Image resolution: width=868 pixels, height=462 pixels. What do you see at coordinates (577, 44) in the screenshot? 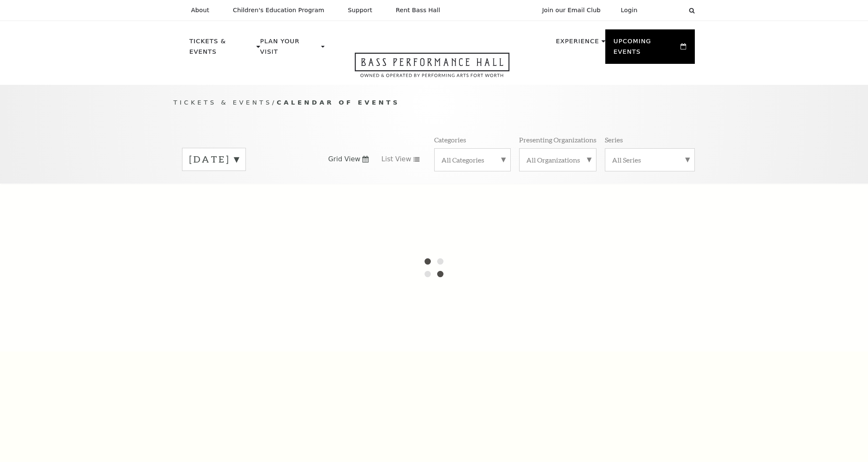
I see `p: Experience` at bounding box center [577, 44].